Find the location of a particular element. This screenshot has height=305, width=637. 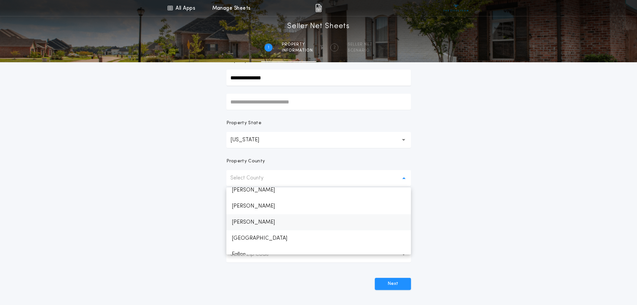

img: img is located at coordinates (318, 8).